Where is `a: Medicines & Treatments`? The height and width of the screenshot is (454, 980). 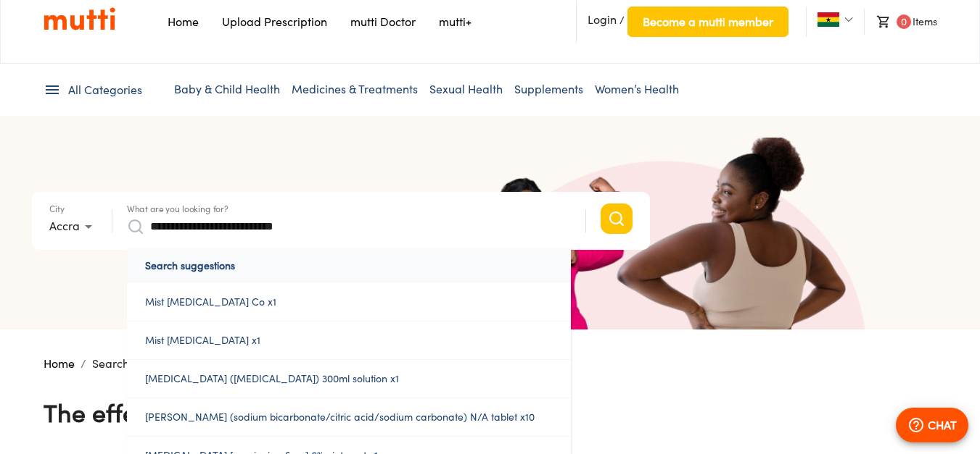
a: Medicines & Treatments is located at coordinates (355, 89).